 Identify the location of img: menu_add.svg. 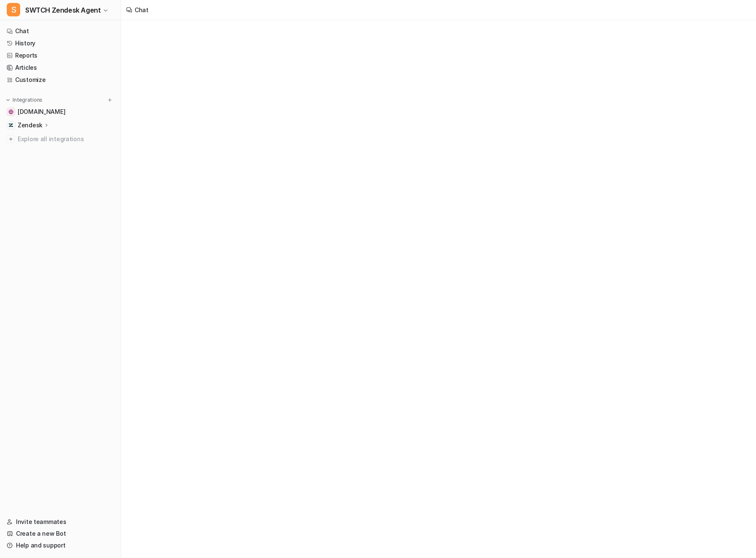
(110, 100).